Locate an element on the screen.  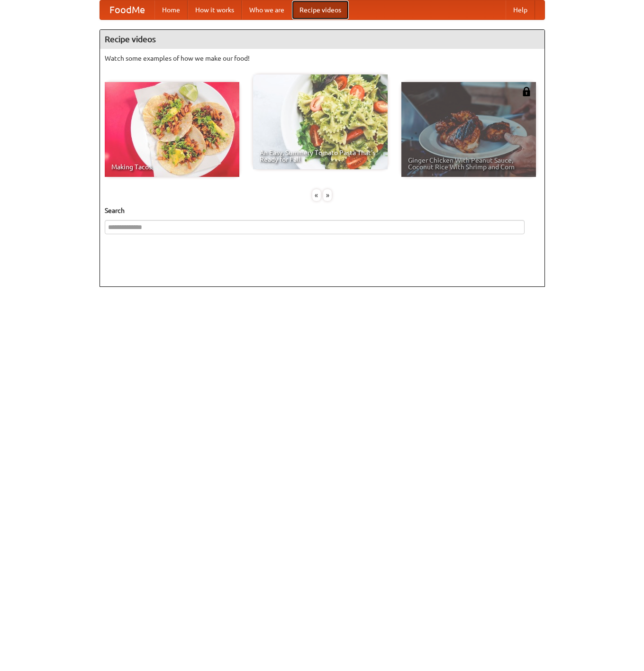
a: Home is located at coordinates (171, 10).